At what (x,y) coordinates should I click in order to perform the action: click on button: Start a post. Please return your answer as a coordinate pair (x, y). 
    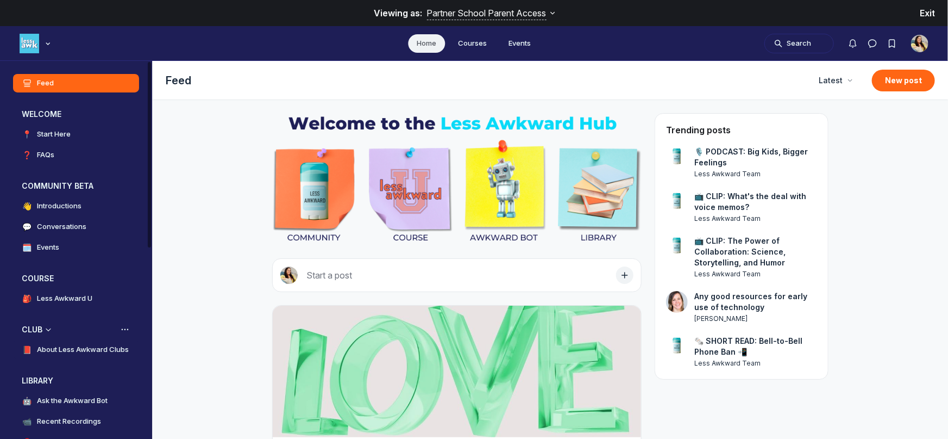
    Looking at the image, I should click on (457, 275).